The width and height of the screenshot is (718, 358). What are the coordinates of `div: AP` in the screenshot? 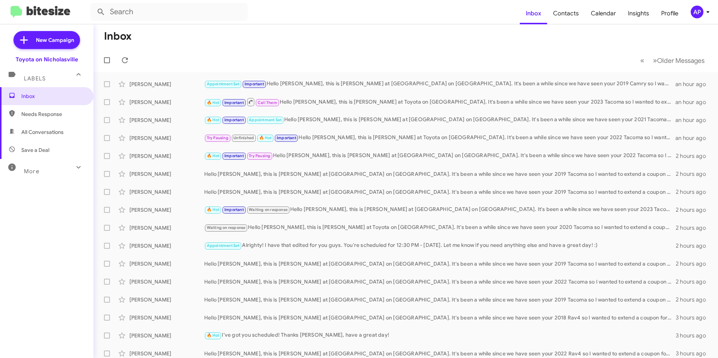 It's located at (697, 12).